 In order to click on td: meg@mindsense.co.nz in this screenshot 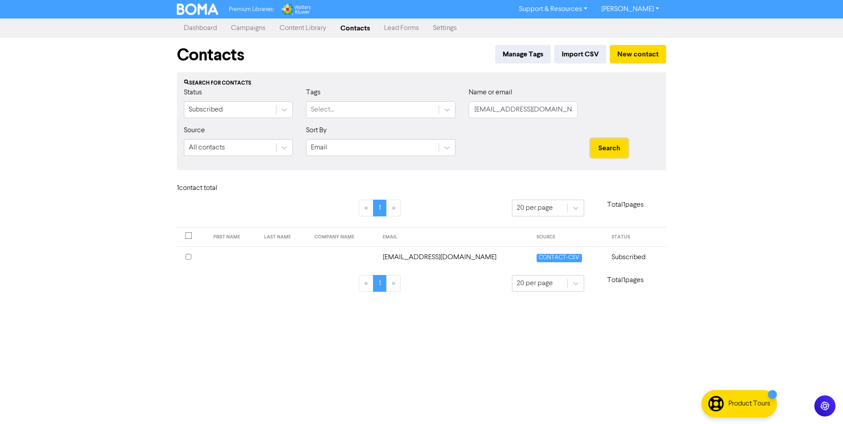, I will do `click(454, 257)`.